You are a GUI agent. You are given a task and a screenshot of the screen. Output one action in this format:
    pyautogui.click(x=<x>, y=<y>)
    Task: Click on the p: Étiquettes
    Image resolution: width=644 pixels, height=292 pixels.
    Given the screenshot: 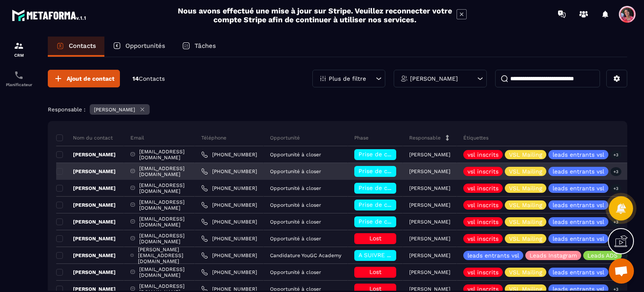 What is the action you would take?
    pyautogui.click(x=476, y=138)
    